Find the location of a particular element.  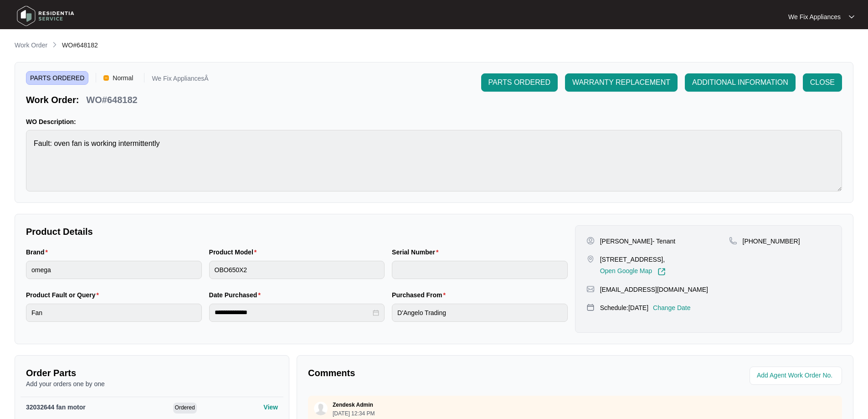

img: residentia service logo is located at coordinates (45, 16).